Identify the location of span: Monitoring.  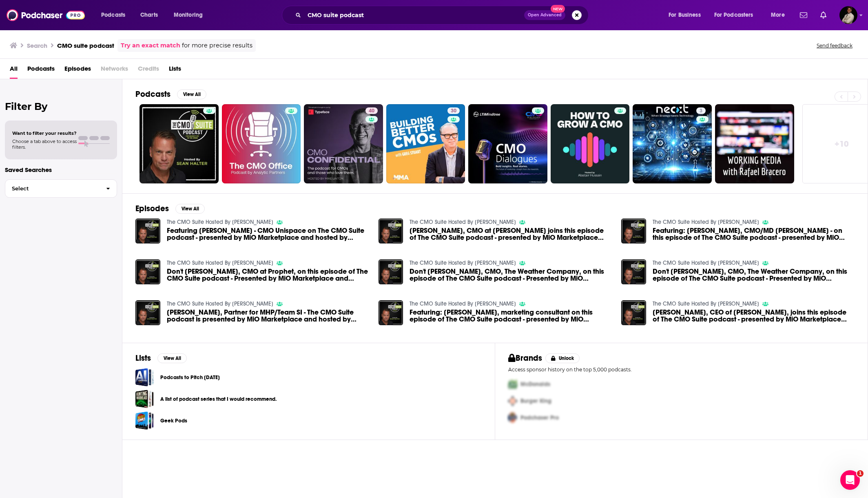
(188, 15).